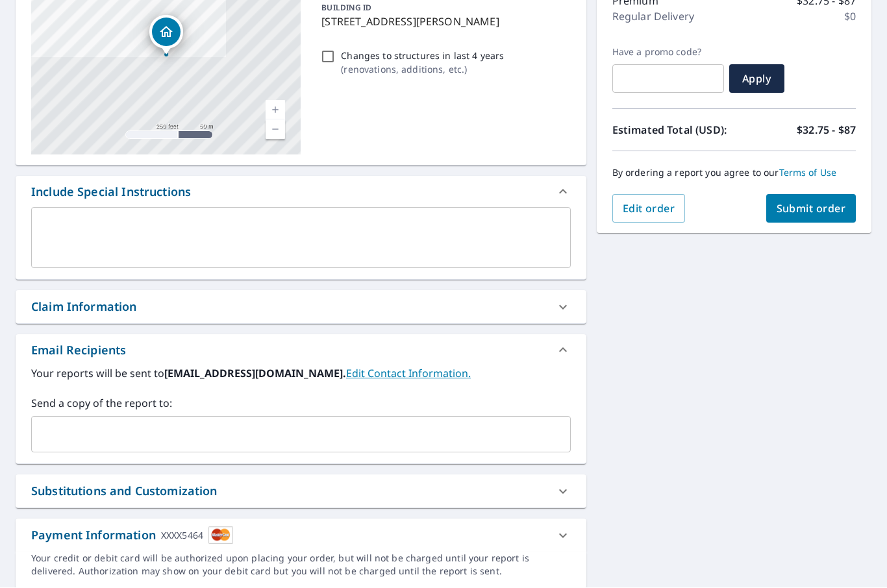 Image resolution: width=887 pixels, height=588 pixels. What do you see at coordinates (811, 210) in the screenshot?
I see `span: Submit order` at bounding box center [811, 210].